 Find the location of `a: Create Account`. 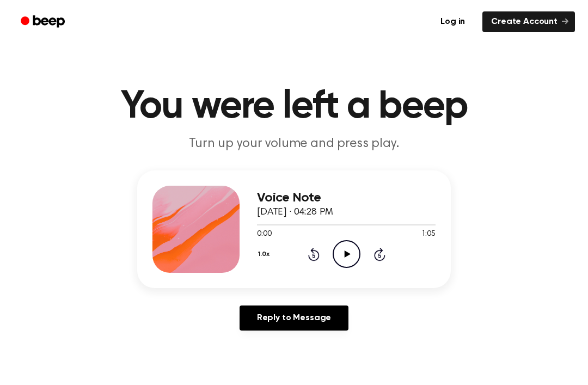

a: Create Account is located at coordinates (529, 22).